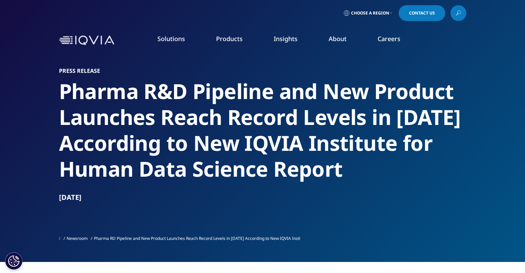 This screenshot has width=525, height=273. Describe the element at coordinates (262, 71) in the screenshot. I see `h1: Press Release` at that location.